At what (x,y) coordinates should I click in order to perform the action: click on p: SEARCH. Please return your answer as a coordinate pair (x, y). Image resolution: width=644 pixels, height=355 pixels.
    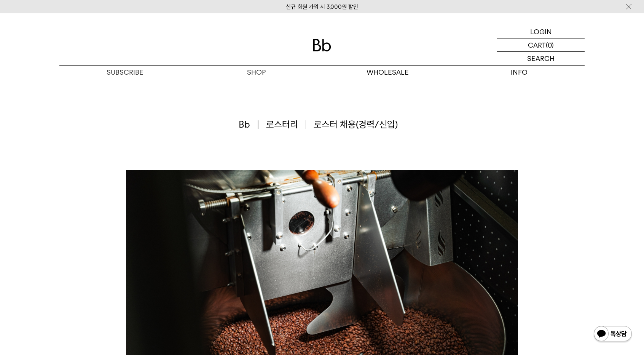
    Looking at the image, I should click on (541, 59).